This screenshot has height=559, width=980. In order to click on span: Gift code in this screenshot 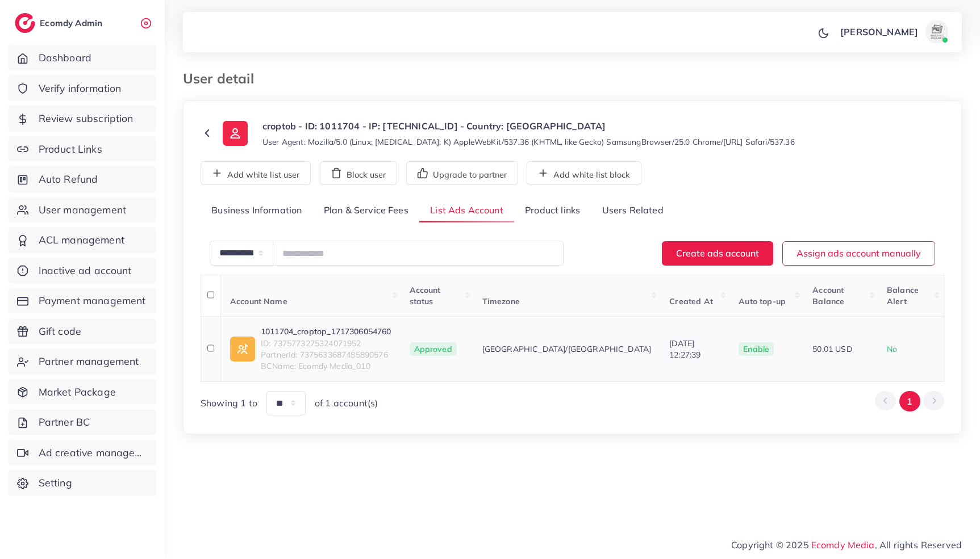, I will do `click(59, 332)`.